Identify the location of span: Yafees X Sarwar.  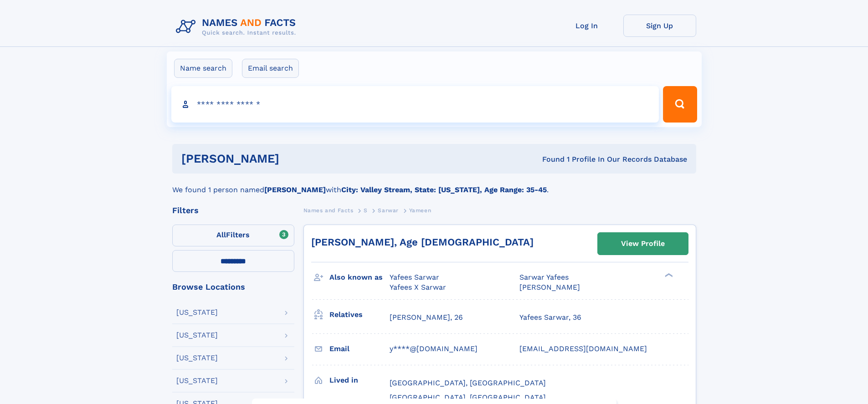
(418, 287).